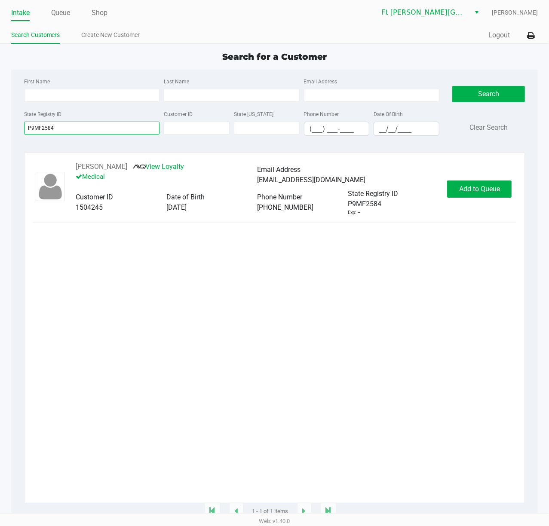 This screenshot has height=526, width=549. Describe the element at coordinates (479, 189) in the screenshot. I see `button: Add to Queue` at that location.